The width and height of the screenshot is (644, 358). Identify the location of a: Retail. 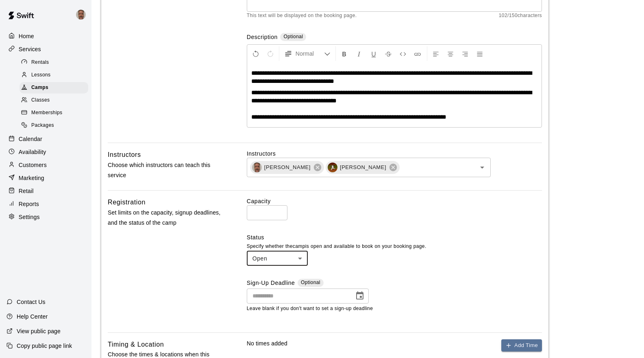
(46, 192).